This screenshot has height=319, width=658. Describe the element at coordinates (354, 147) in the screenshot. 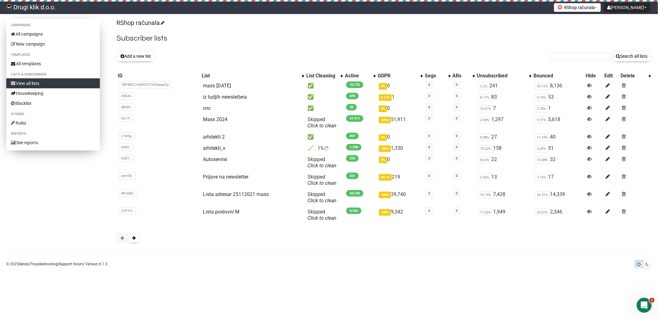

I see `span: 1,330` at that location.